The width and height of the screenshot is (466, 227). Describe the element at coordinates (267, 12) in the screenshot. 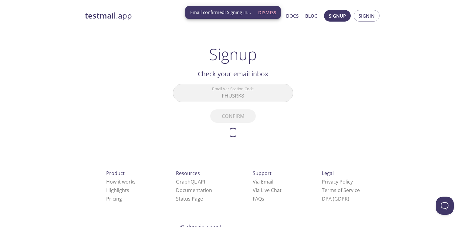

I see `button: Dismiss` at that location.